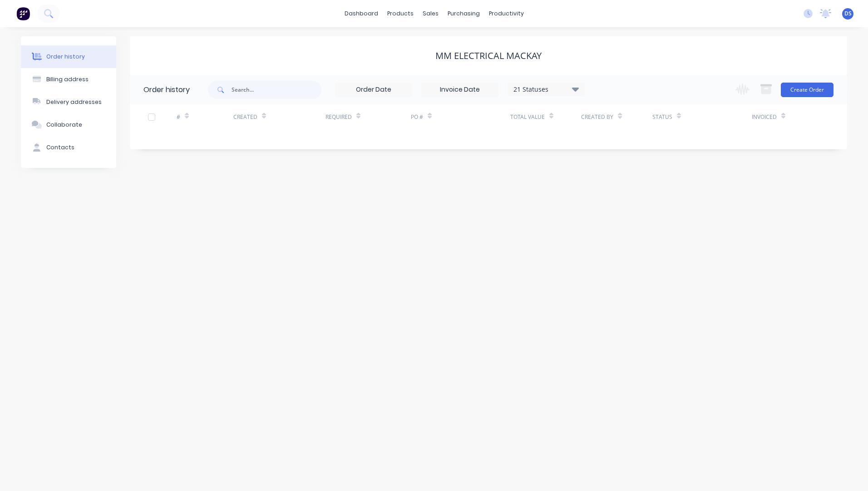  Describe the element at coordinates (69, 148) in the screenshot. I see `button: Contacts` at that location.